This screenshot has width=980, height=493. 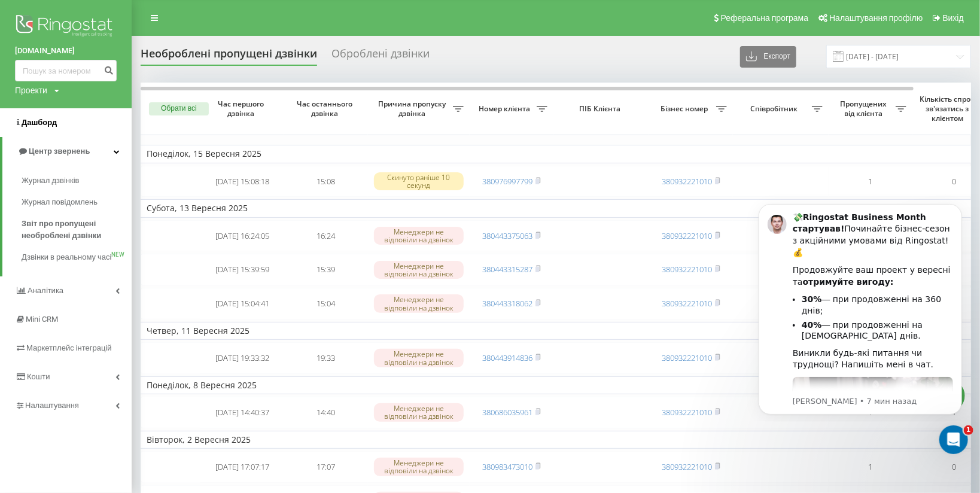 What do you see at coordinates (326, 181) in the screenshot?
I see `td: 15:08` at bounding box center [326, 181].